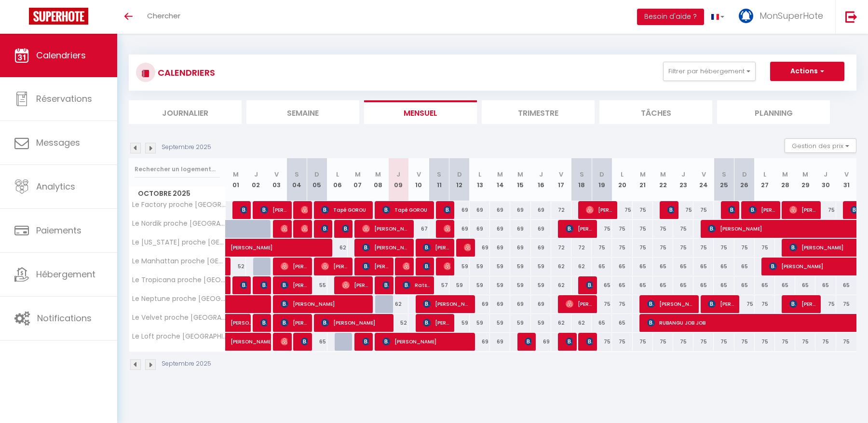 Image resolution: width=868 pixels, height=423 pixels. Describe the element at coordinates (317, 285) in the screenshot. I see `div: 55` at that location.